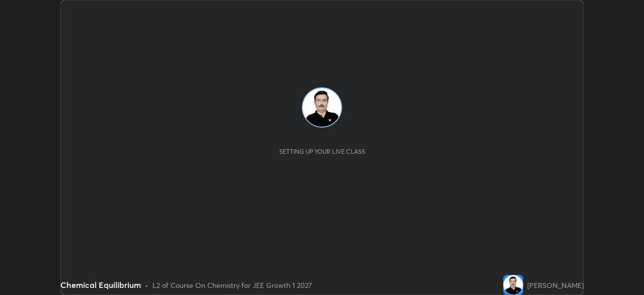 This screenshot has height=295, width=644. I want to click on div: L2 of Course On Chemistry for JEE Growth 1 2027, so click(232, 285).